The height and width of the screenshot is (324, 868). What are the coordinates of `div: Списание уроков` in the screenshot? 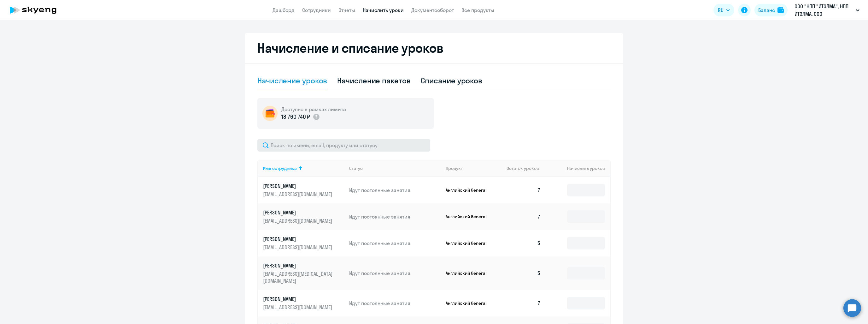 It's located at (452, 80).